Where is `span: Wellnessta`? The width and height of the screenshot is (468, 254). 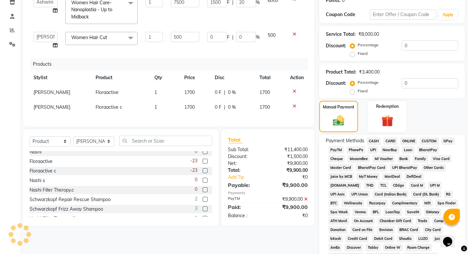
span: Wellnessta is located at coordinates (352, 203).